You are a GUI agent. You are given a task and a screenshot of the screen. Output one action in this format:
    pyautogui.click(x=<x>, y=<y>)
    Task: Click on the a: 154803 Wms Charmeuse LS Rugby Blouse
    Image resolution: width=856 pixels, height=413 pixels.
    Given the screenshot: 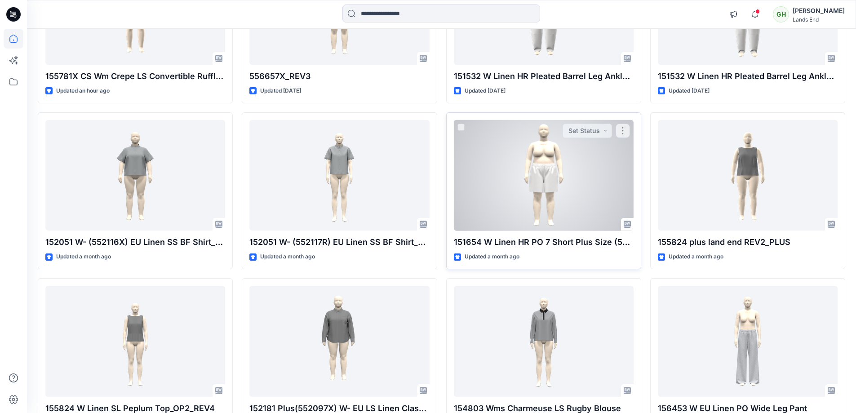 What is the action you would take?
    pyautogui.click(x=543, y=341)
    